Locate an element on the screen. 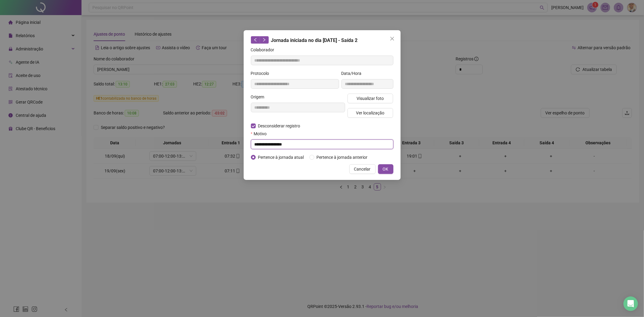  span: Desconsiderar registro is located at coordinates (279, 126).